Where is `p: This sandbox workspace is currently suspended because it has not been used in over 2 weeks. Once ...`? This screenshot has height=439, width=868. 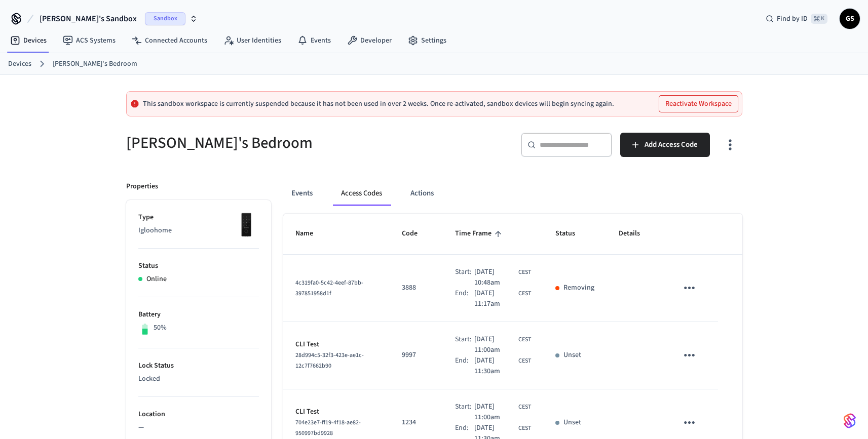 p: This sandbox workspace is currently suspended because it has not been used in over 2 weeks. Once ... is located at coordinates (378, 104).